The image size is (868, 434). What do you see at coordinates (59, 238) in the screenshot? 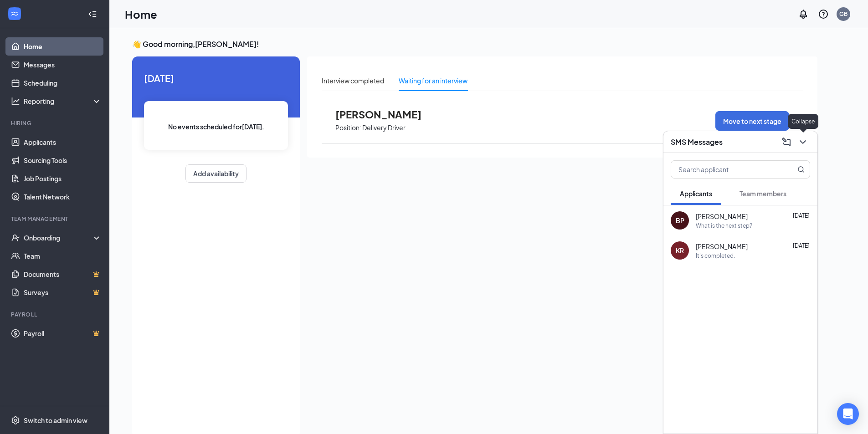
I see `div: Onboarding` at bounding box center [59, 238].